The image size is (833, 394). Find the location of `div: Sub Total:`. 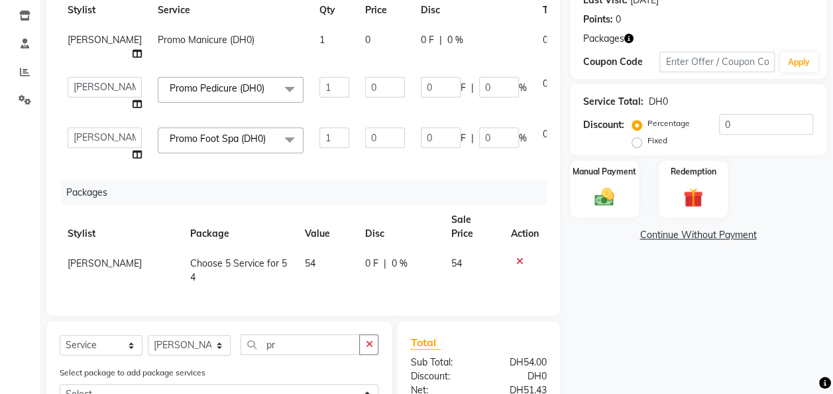

div: Sub Total: is located at coordinates (439, 362).